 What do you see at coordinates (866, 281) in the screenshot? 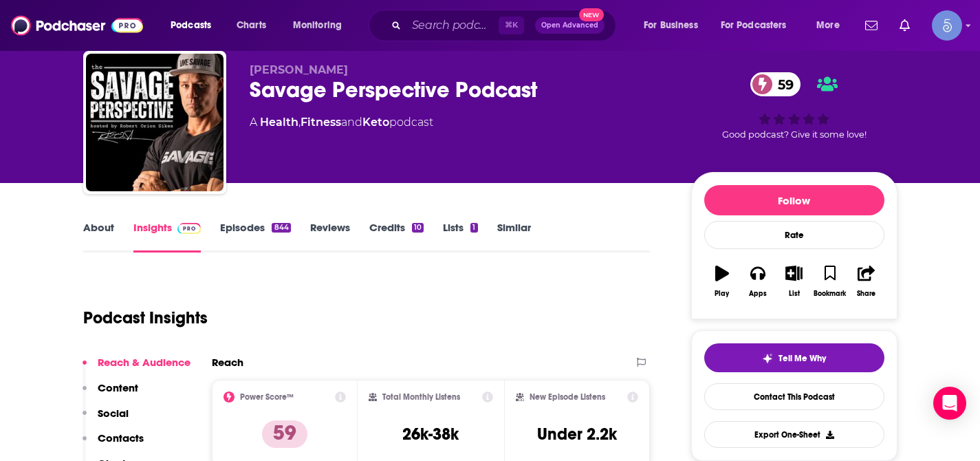
I see `button: Share` at bounding box center [866, 281].